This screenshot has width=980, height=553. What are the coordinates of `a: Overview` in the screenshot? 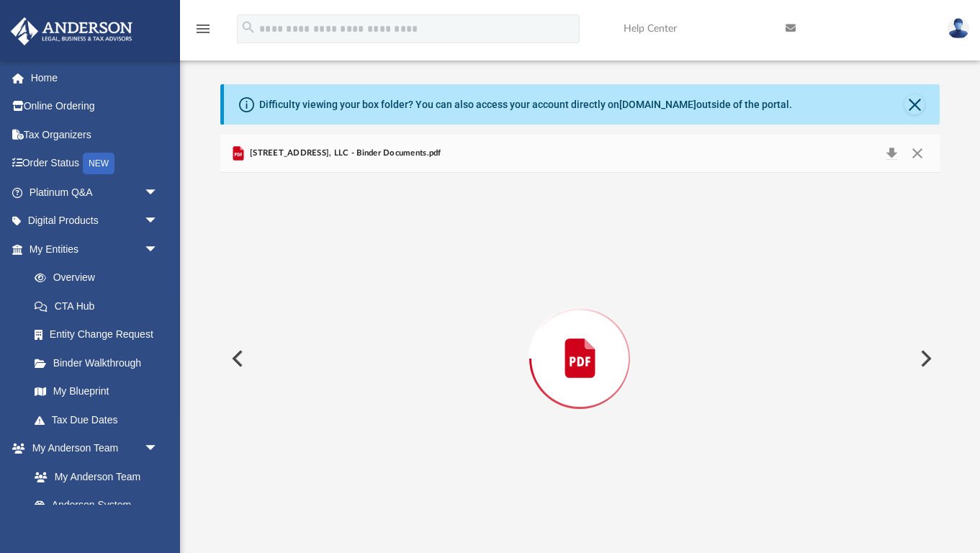 It's located at (100, 278).